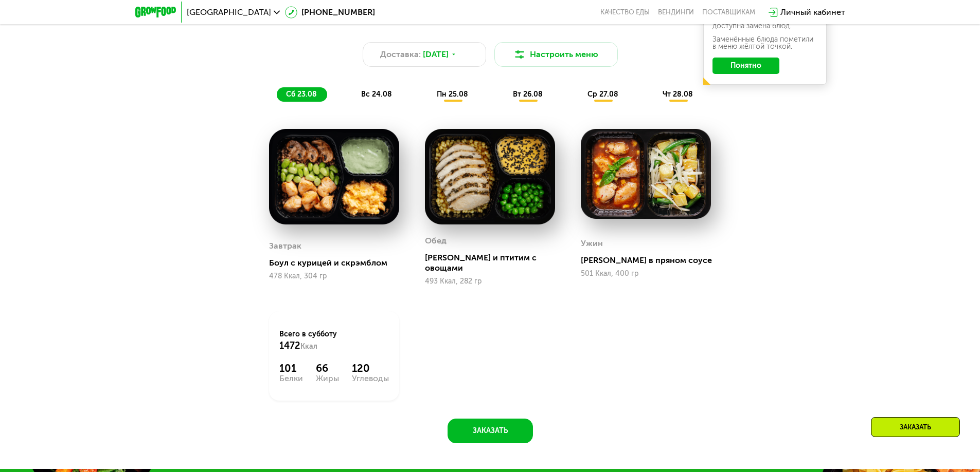  I want to click on div: поставщикам, so click(728, 13).